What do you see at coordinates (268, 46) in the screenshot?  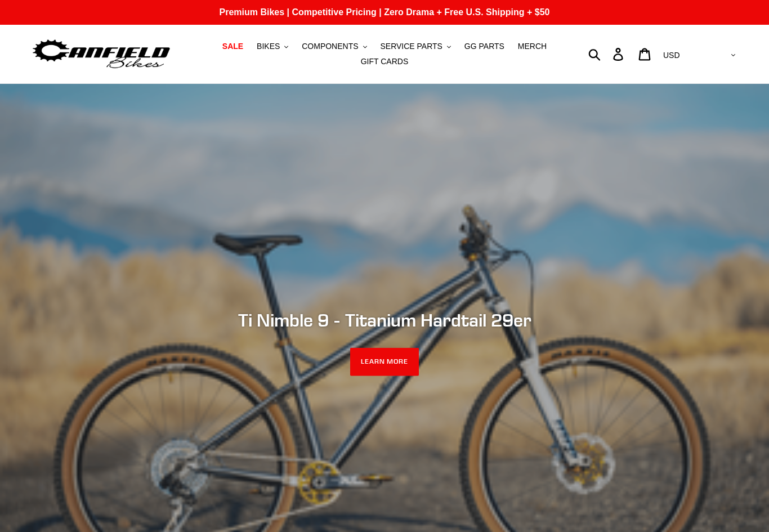 I see `span: BIKES` at bounding box center [268, 46].